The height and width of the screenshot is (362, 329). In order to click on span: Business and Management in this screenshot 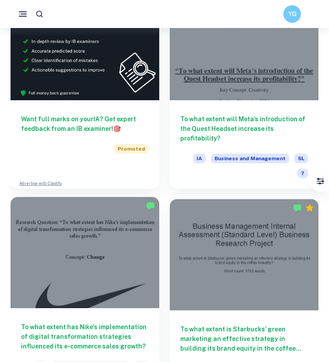, I will do `click(250, 159)`.